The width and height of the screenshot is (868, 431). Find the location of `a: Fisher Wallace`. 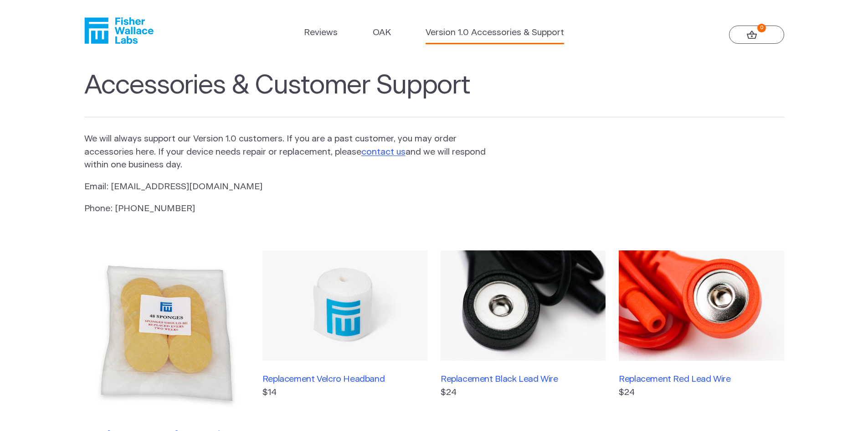

a: Fisher Wallace is located at coordinates (119, 31).